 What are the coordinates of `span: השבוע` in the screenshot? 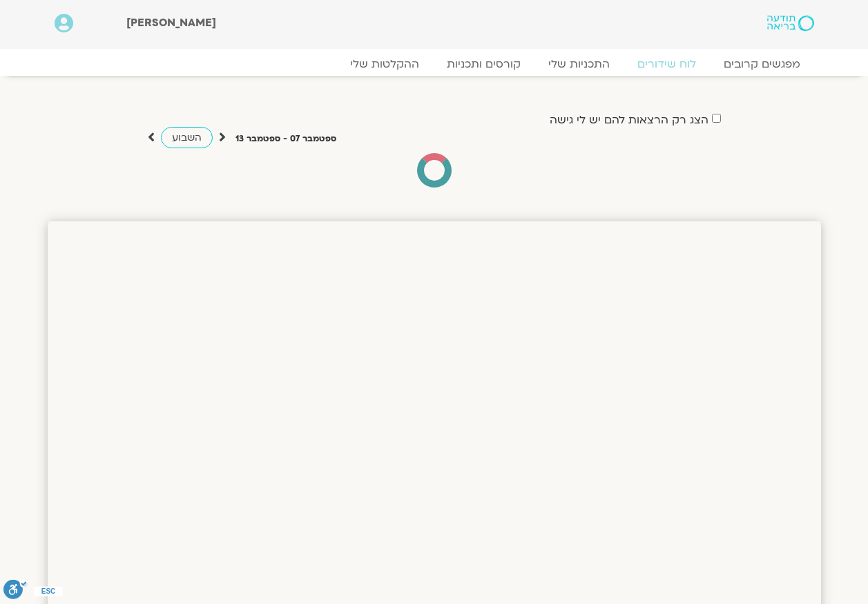 It's located at (186, 137).